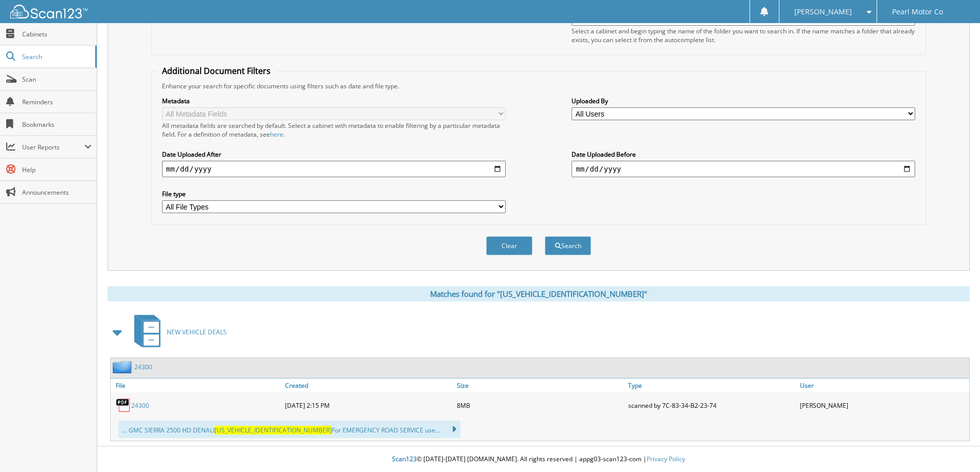 The height and width of the screenshot is (472, 980). What do you see at coordinates (743, 101) in the screenshot?
I see `label: Uploaded By` at bounding box center [743, 101].